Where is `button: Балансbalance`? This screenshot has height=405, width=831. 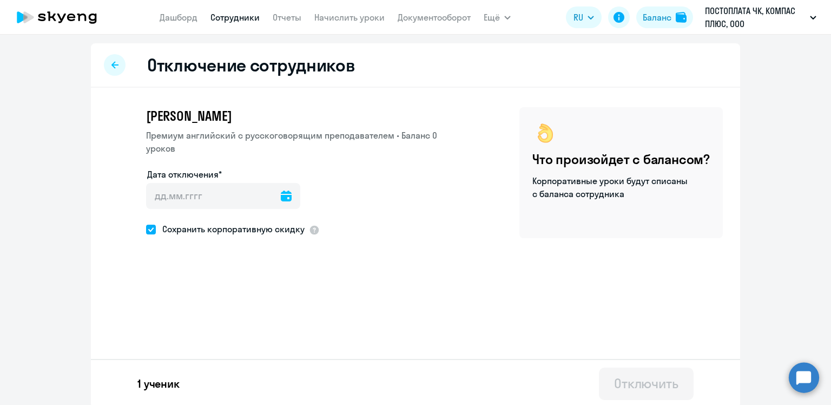
button: Балансbalance is located at coordinates (664, 17).